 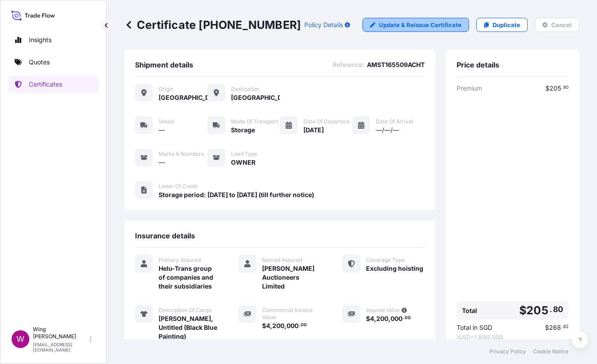 I want to click on span: Insurance details, so click(x=165, y=236).